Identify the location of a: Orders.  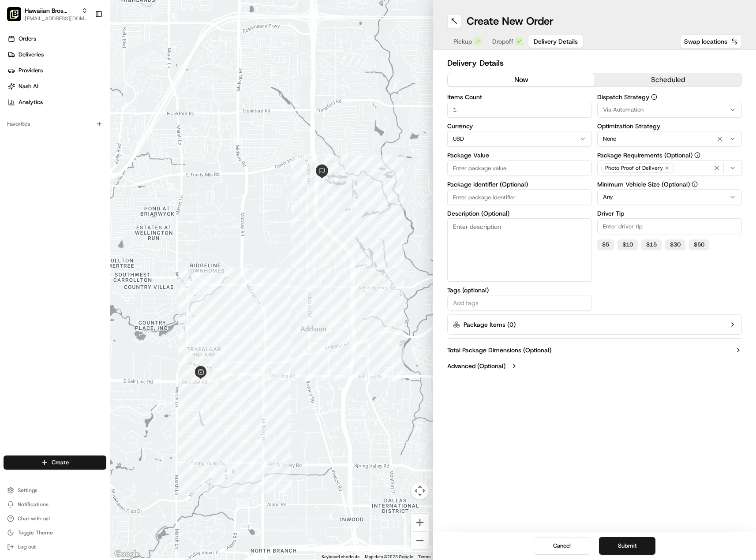
(56, 39).